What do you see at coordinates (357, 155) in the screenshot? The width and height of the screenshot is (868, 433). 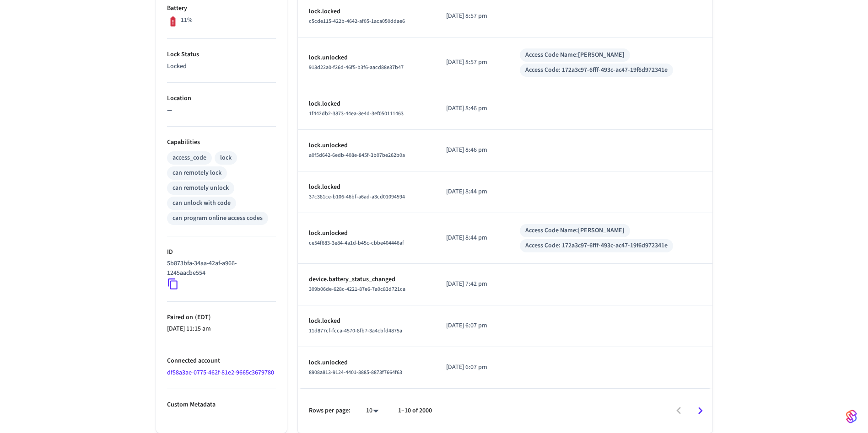 I see `span: a0f5d642-6edb-408e-845f-3b07be262b0a` at bounding box center [357, 155].